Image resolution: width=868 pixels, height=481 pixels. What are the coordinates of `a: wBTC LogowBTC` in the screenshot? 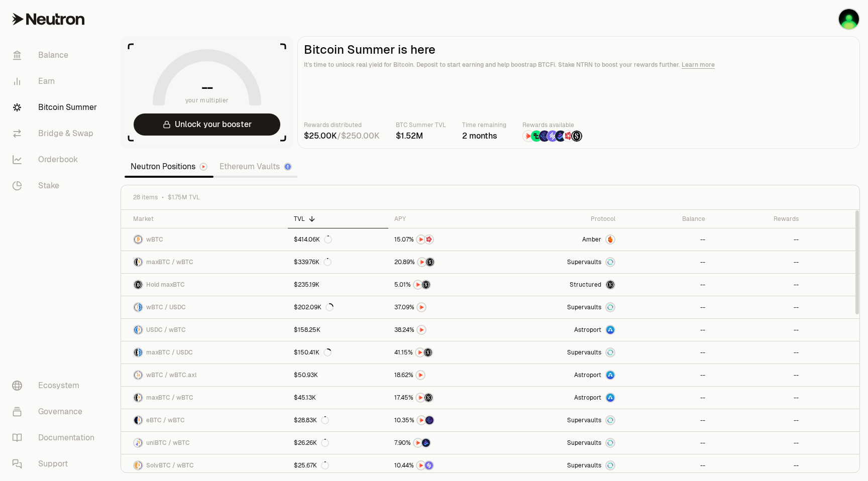 It's located at (205, 239).